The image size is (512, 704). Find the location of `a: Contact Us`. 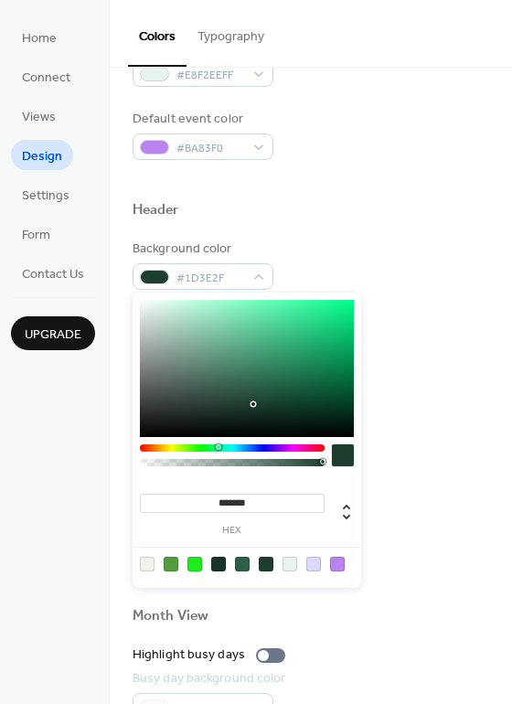

a: Contact Us is located at coordinates (53, 272).